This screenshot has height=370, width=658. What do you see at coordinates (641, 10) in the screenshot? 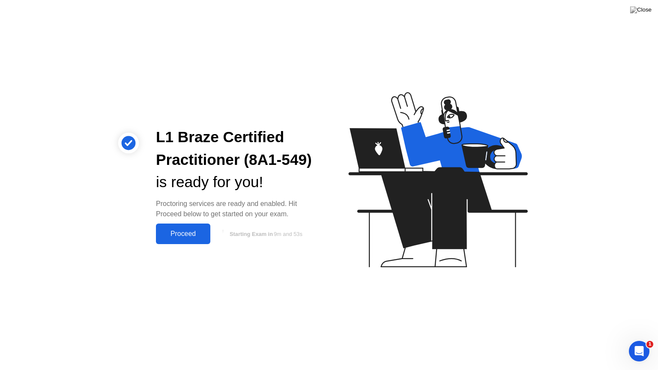
I see `img: Close` at bounding box center [641, 10].